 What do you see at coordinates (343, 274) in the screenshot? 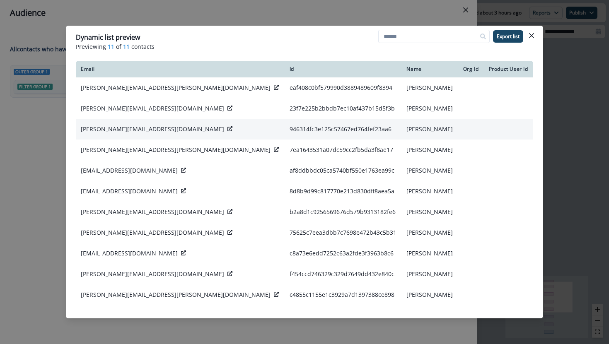
I see `td: f454ccd746329c329d7649dd432e840c` at bounding box center [343, 274].